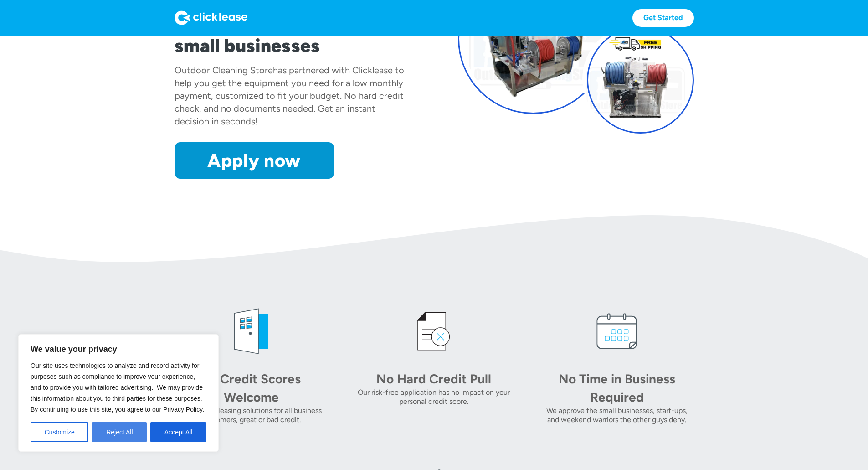  I want to click on div: All Credit Scores Welcome, so click(251, 389).